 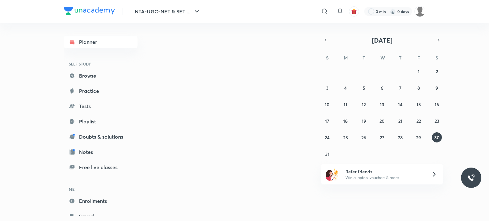 What do you see at coordinates (327, 104) in the screenshot?
I see `abbr: August 10, 2025` at bounding box center [327, 104].